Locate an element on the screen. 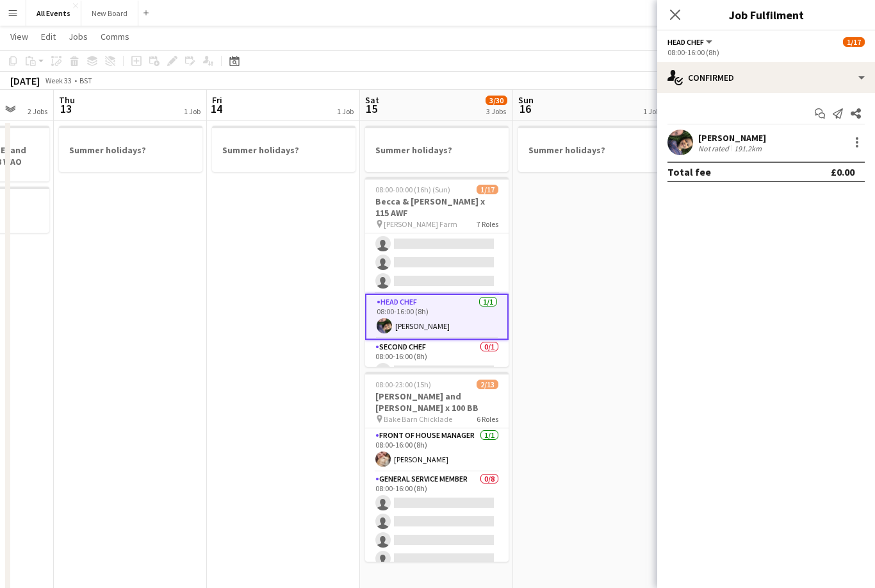 The width and height of the screenshot is (875, 588). span: Bake Barn Chicklade is located at coordinates (418, 418).